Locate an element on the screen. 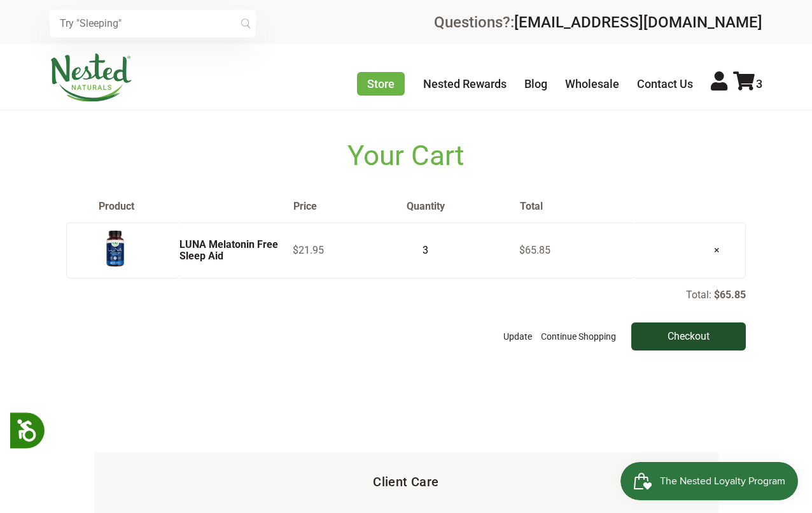 This screenshot has width=812, height=513. th: Price is located at coordinates (349, 206).